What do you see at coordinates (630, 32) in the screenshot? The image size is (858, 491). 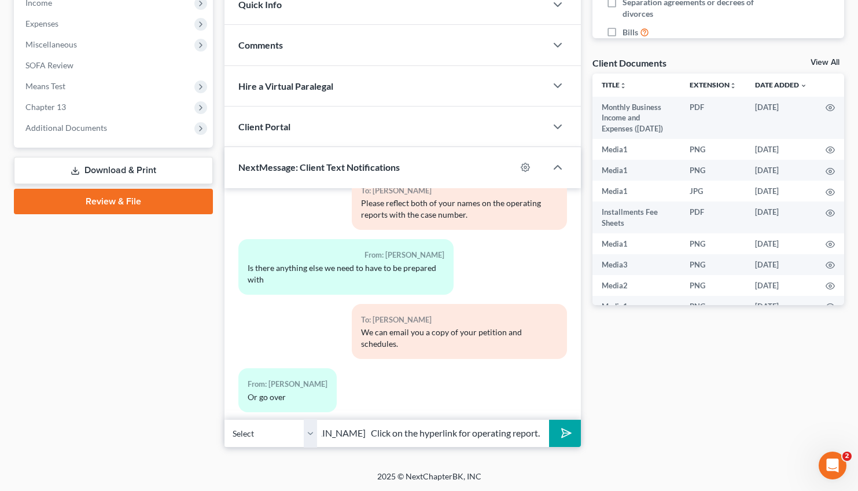 I see `span: Bills` at bounding box center [630, 32].